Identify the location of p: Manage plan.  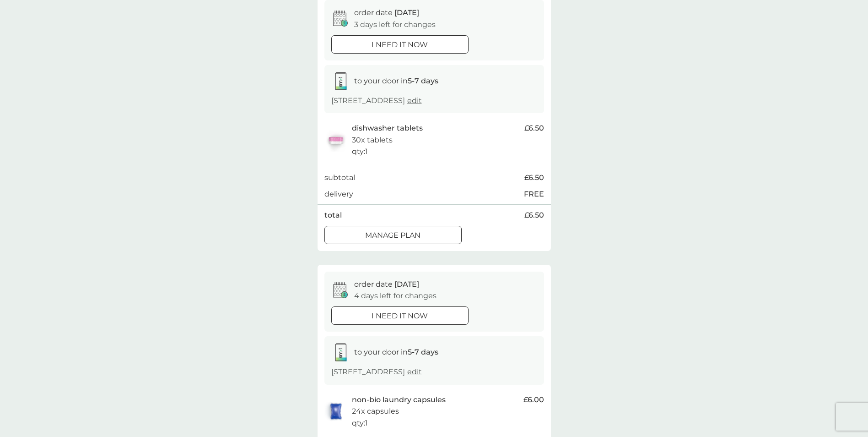
(393, 235).